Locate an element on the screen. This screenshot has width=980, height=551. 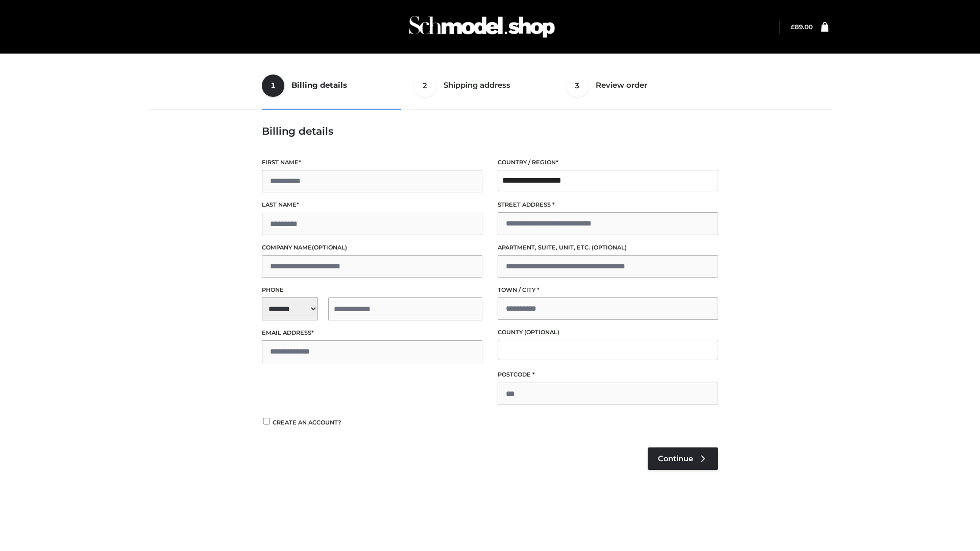
label: Email address is located at coordinates (373, 332).